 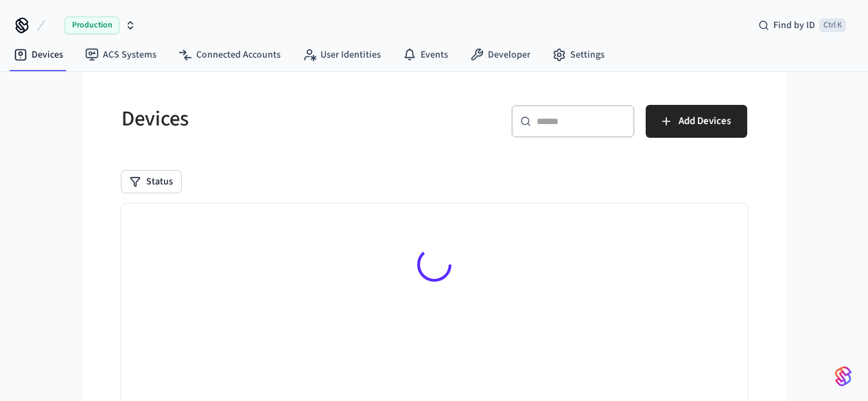 I want to click on span: Ctrl K, so click(x=832, y=25).